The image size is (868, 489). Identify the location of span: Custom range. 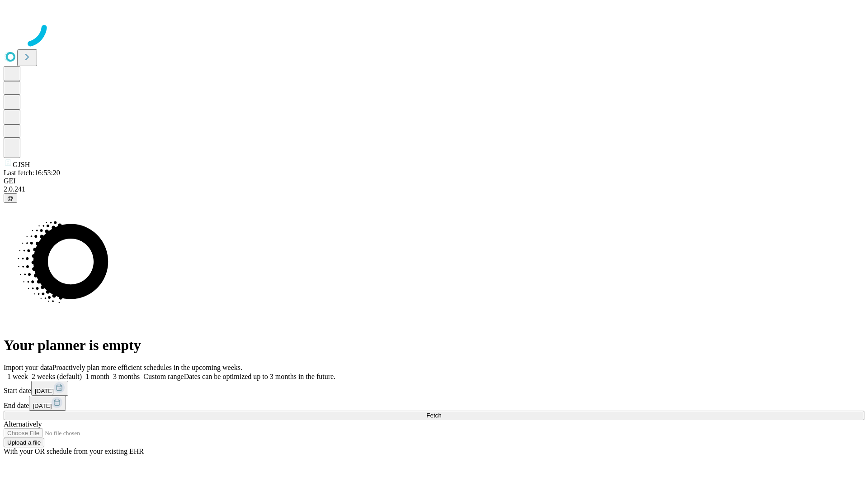
(163, 376).